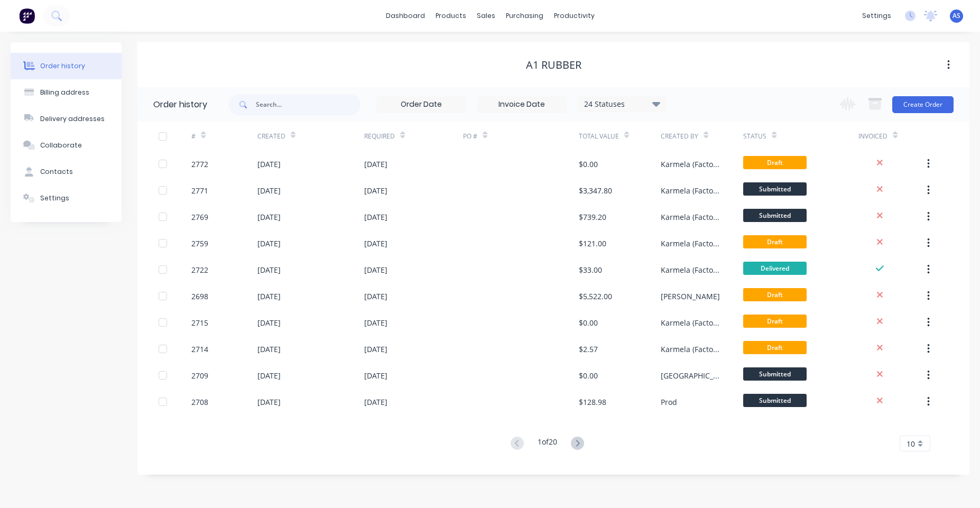 The image size is (980, 508). What do you see at coordinates (200, 322) in the screenshot?
I see `div: 2715` at bounding box center [200, 322].